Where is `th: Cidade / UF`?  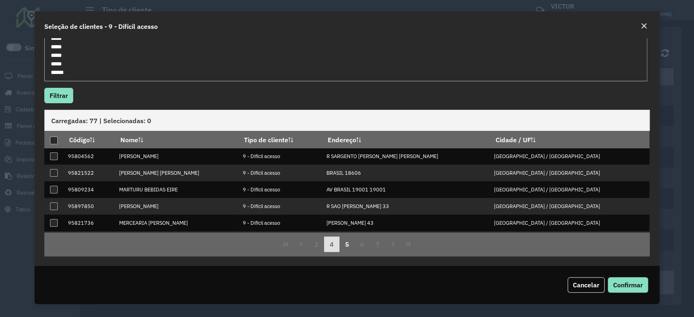 th: Cidade / UF is located at coordinates (569, 139).